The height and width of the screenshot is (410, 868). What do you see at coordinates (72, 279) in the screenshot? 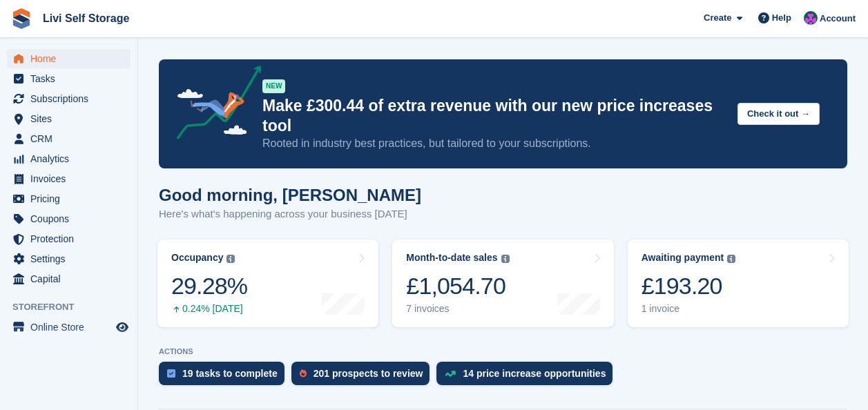
I see `span: Capital` at bounding box center [72, 279].